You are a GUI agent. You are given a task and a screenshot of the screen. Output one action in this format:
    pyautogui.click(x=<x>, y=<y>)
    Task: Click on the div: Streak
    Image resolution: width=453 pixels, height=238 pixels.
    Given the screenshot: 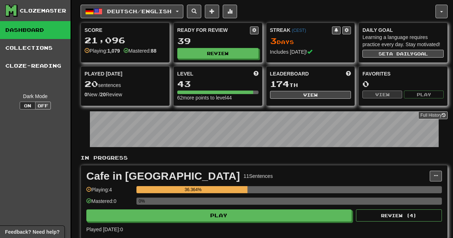 What is the action you would take?
    pyautogui.click(x=301, y=30)
    